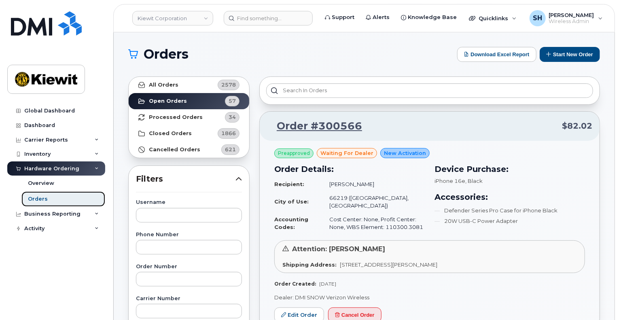  I want to click on label: Username, so click(189, 202).